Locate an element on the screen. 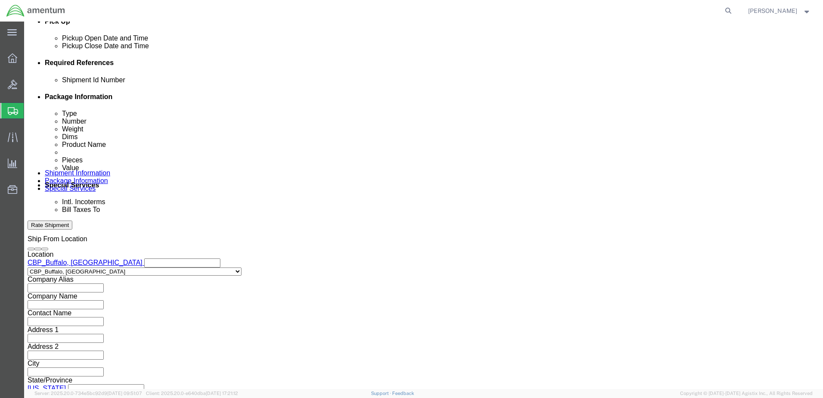  span: Server: 2025.20.0-734e5bc92d9 is located at coordinates (88, 393).